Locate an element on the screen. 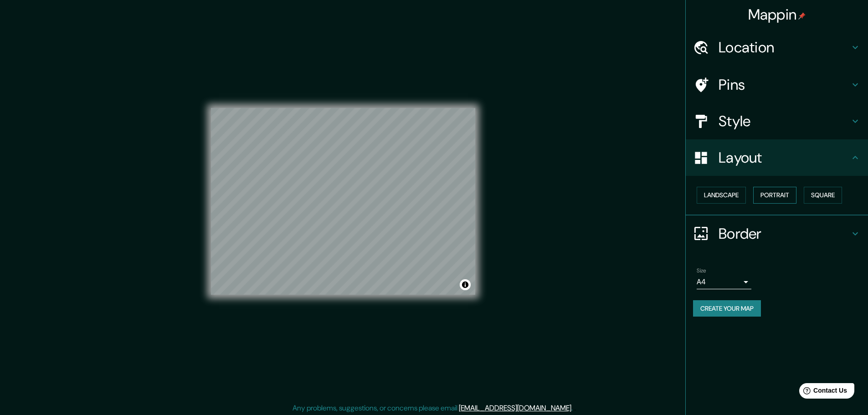 This screenshot has height=415, width=868. button: Toggle attribution is located at coordinates (465, 285).